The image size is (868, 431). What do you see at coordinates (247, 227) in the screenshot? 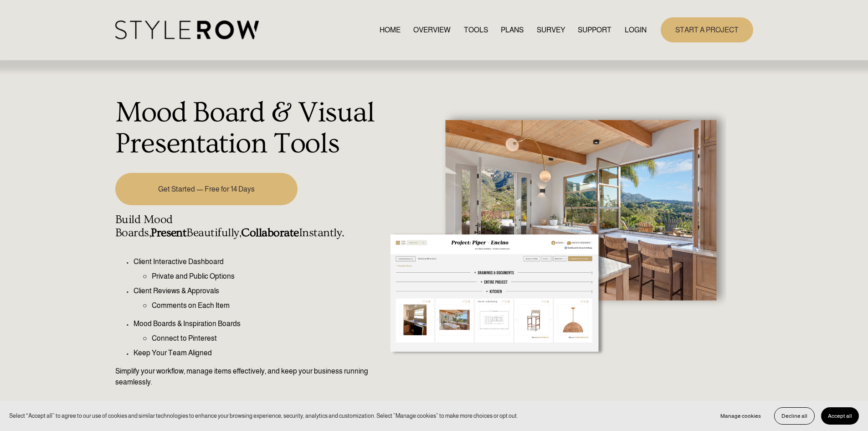
I see `h4: Build Mood Boards, Beautifully, Instantly.` at bounding box center [247, 227].